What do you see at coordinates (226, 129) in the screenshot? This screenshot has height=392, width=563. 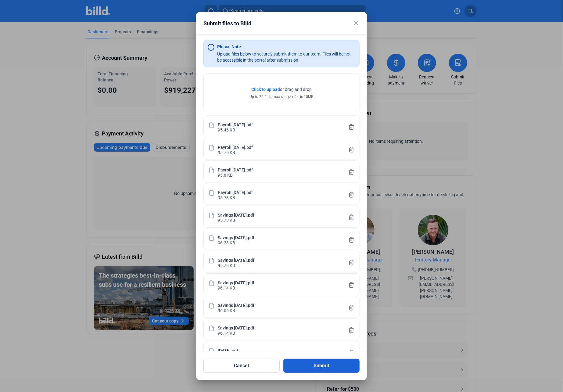 I see `div: 95.46 KB` at bounding box center [226, 129].